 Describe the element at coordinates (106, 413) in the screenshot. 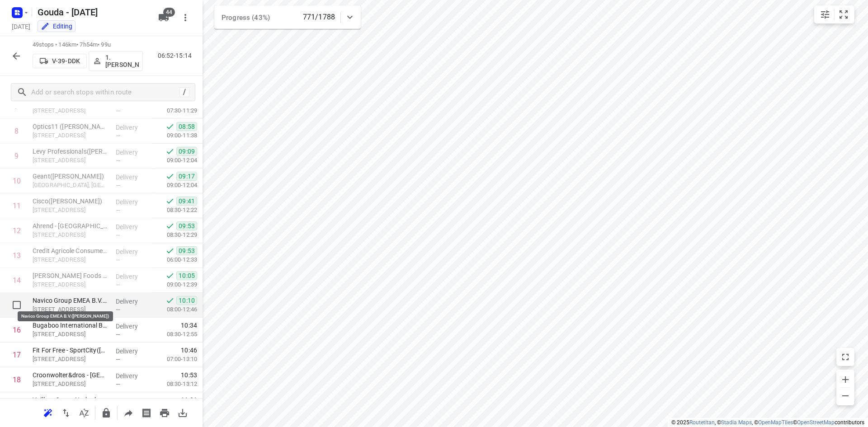

I see `button: Lock route` at that location.